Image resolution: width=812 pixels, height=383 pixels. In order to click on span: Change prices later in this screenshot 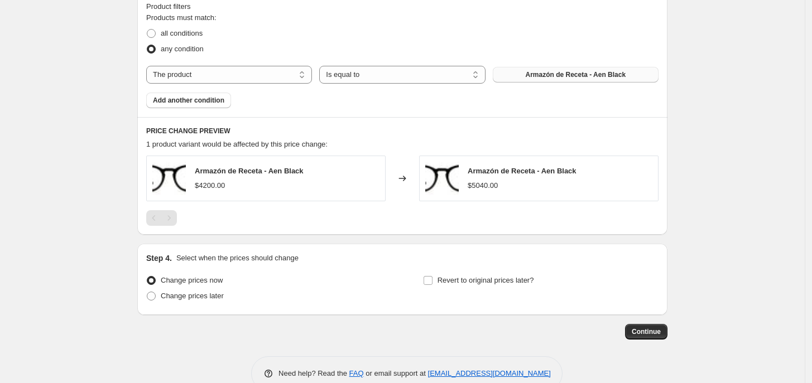, I will do `click(192, 296)`.